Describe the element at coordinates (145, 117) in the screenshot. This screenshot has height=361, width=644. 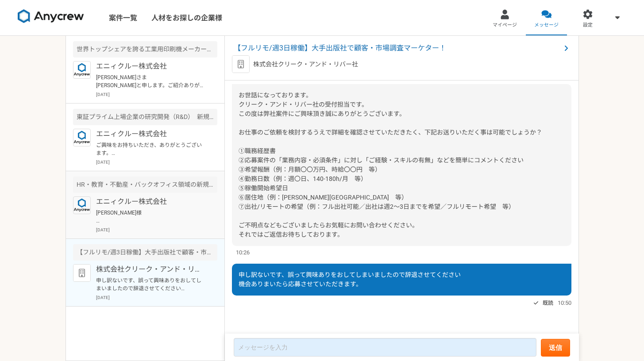
I see `div: 東証プライム上場企業の研究開発（R&D） 新規事業開発` at that location.